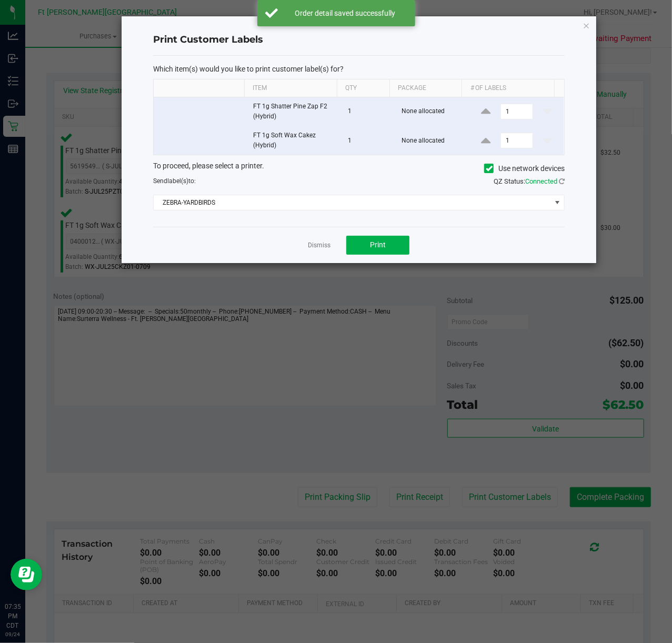 This screenshot has height=643, width=672. Describe the element at coordinates (359, 69) in the screenshot. I see `p: Which item(s) would you like to print customer label(s) for?` at that location.